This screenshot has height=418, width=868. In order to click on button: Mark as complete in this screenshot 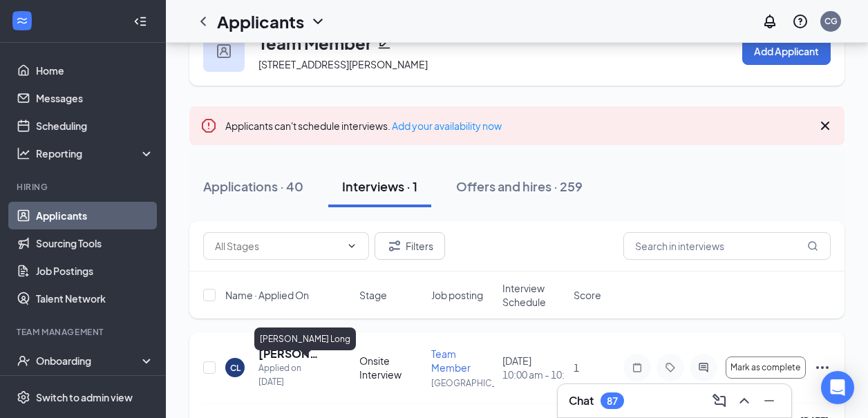, I will do `click(766, 368)`.